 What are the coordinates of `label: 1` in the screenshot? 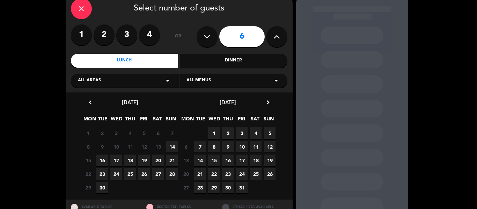 It's located at (81, 35).